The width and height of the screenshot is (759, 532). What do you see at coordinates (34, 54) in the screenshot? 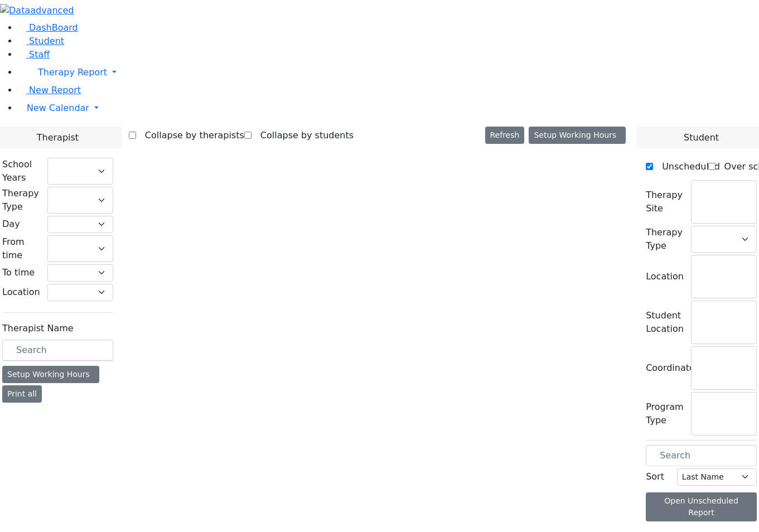
I see `a: Staff` at bounding box center [34, 54].